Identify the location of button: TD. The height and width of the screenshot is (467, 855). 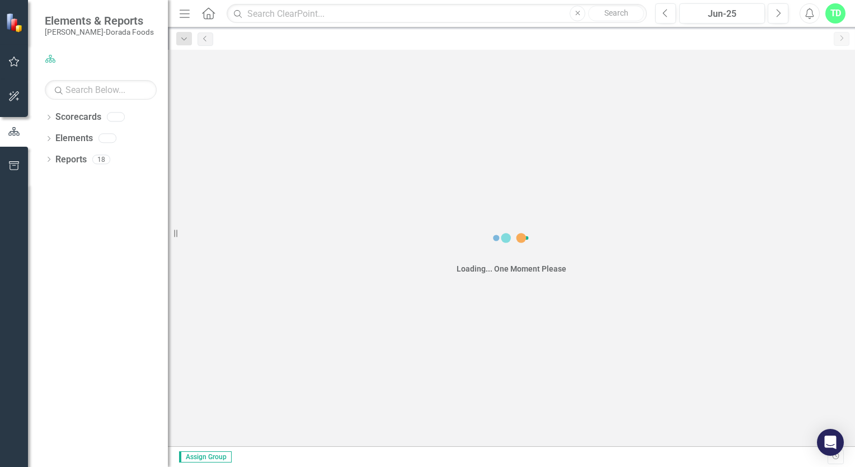
(835, 13).